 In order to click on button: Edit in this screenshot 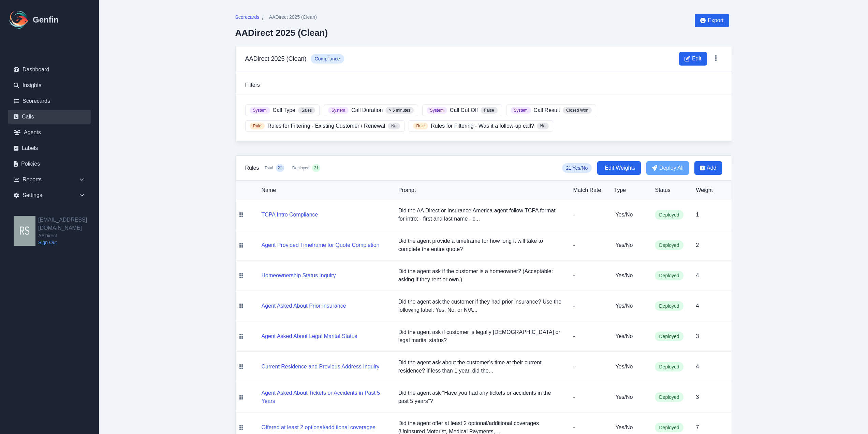, I will do `click(693, 59)`.